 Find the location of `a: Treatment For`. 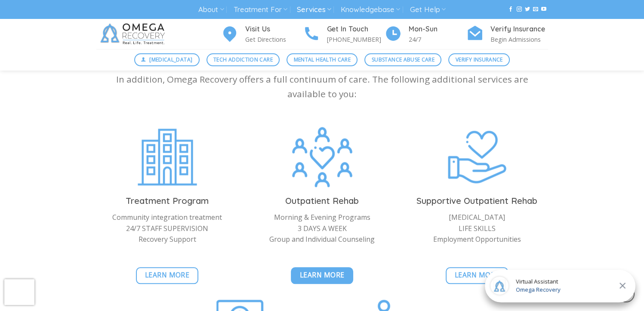

a: Treatment For is located at coordinates (260, 10).